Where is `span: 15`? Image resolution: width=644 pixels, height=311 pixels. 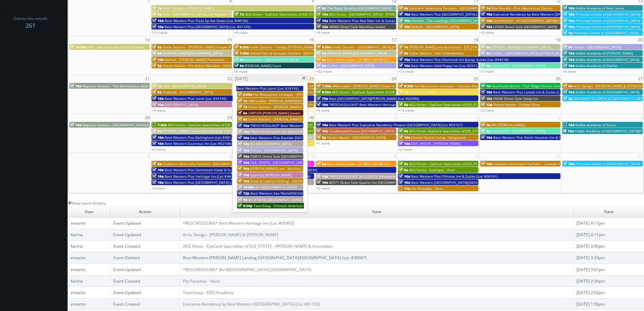 span: 15 is located at coordinates (229, 40).